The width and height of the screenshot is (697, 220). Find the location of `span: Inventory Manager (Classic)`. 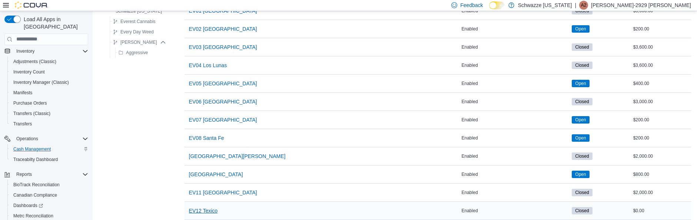

span: Inventory Manager (Classic) is located at coordinates (49, 82).